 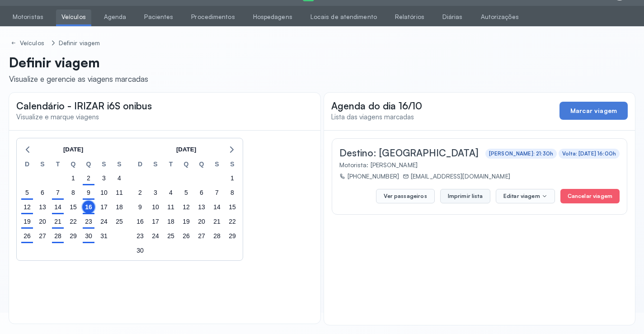 I want to click on div: sexta-feira, 21 de nov. de 2025, so click(x=217, y=222).